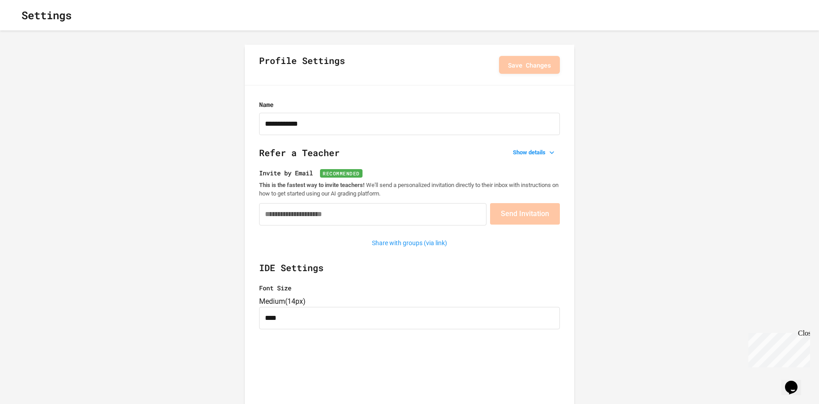  What do you see at coordinates (302, 65) in the screenshot?
I see `h2: Profile Settings` at bounding box center [302, 65].